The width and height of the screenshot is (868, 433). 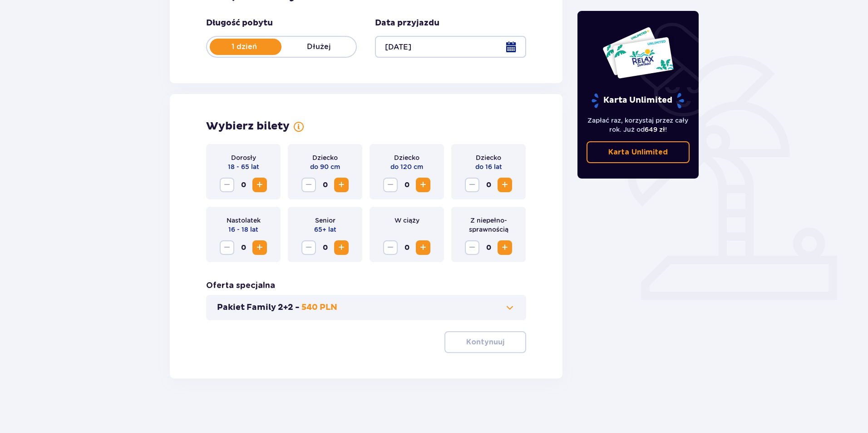 What do you see at coordinates (319, 47) in the screenshot?
I see `p: Dłużej` at bounding box center [319, 47].